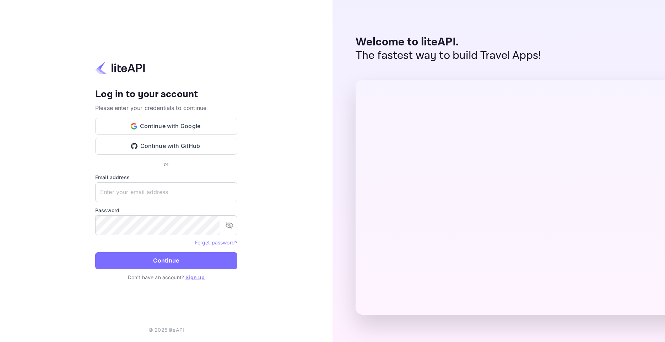  What do you see at coordinates (166, 177) in the screenshot?
I see `label: Email address` at bounding box center [166, 177].